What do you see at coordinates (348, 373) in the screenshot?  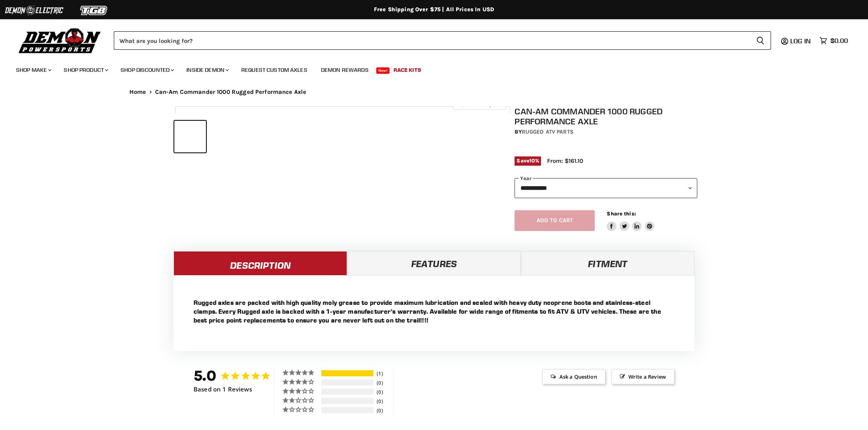 I see `div: 100%` at bounding box center [348, 373].